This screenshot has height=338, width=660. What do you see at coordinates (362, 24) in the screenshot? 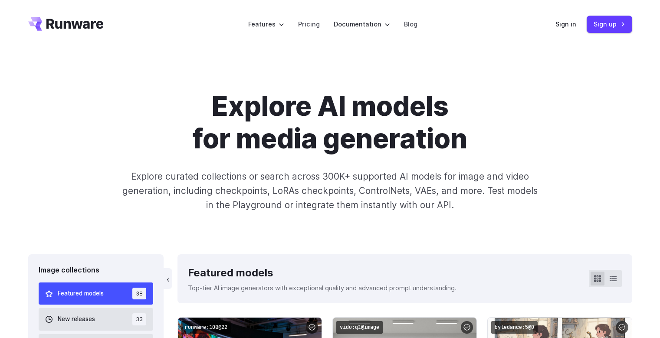
I see `label: Documentation` at bounding box center [362, 24].